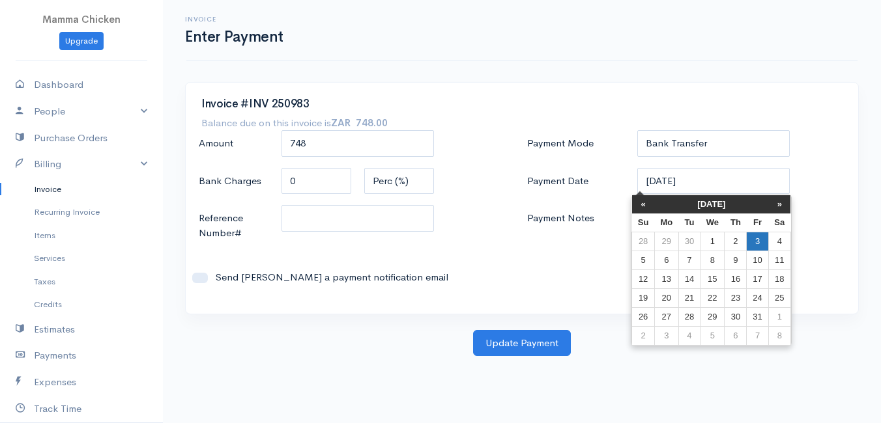 Image resolution: width=881 pixels, height=423 pixels. Describe the element at coordinates (575, 225) in the screenshot. I see `label: Payment Notes` at that location.